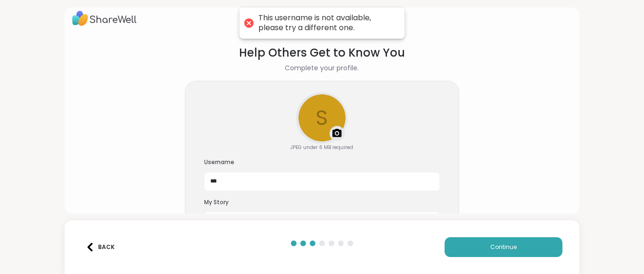  Describe the element at coordinates (101, 247) in the screenshot. I see `button: Back` at that location.